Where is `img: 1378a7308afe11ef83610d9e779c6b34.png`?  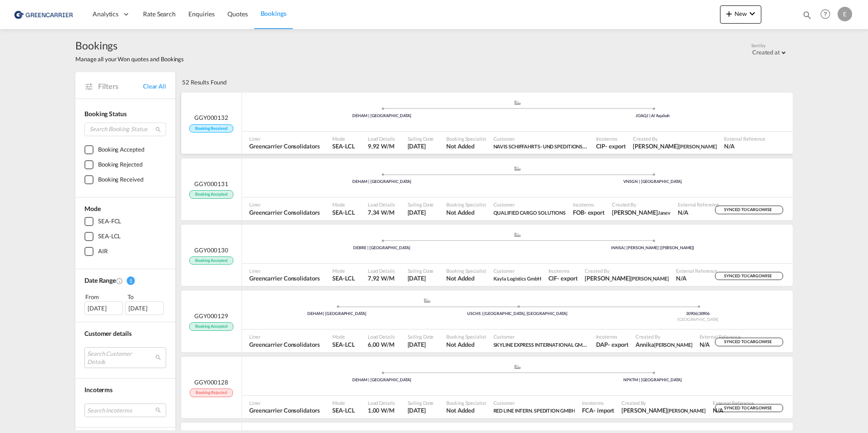 img: 1378a7308afe11ef83610d9e779c6b34.png is located at coordinates (44, 14).